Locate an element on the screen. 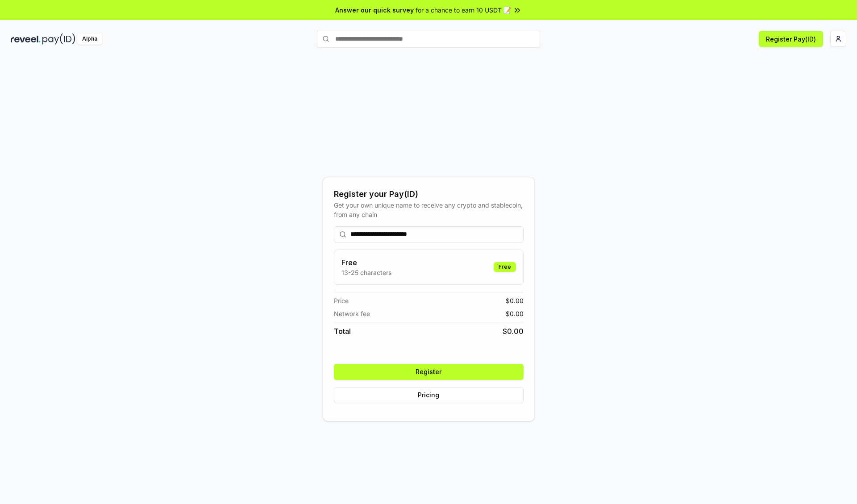 This screenshot has height=504, width=857. span: Answer our quick survey is located at coordinates (374, 10).